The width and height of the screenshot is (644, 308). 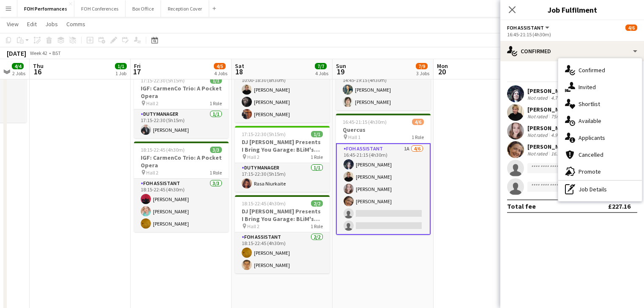 What do you see at coordinates (181, 105) in the screenshot?
I see `div: 17:15-22:30 (5h15m)1/1IGF: CarmenCo Trio: A Pocket Opera Hall 21 RoleDuty Manager1/117:15-22:30 (...` at bounding box center [181, 105].